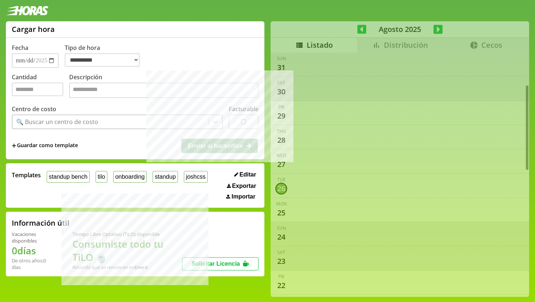 The height and width of the screenshot is (302, 535). What do you see at coordinates (101, 177) in the screenshot?
I see `button: tilo` at bounding box center [101, 177].